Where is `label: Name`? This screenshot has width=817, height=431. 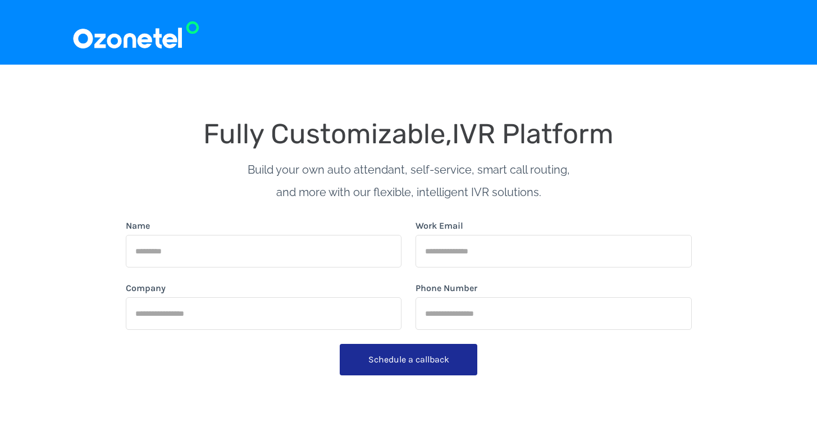
label: Name is located at coordinates (138, 226).